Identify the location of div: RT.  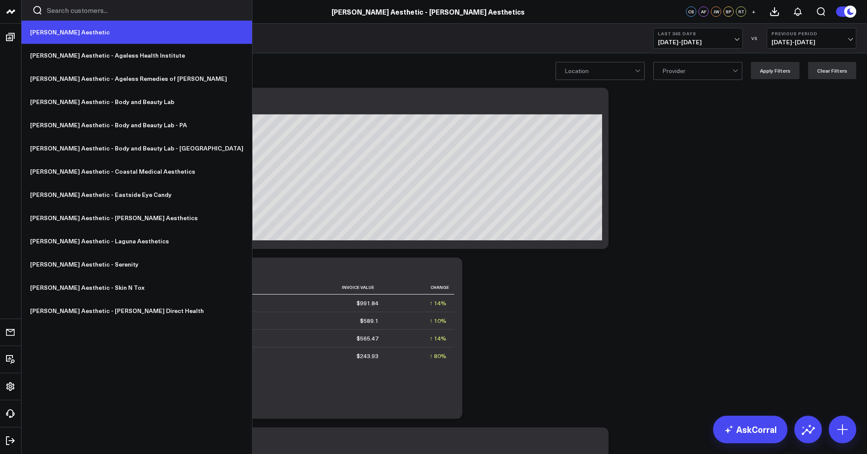
(741, 12).